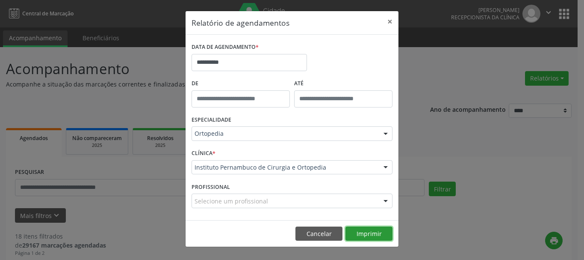  What do you see at coordinates (369, 233) in the screenshot?
I see `button: Imprimir` at bounding box center [369, 233].